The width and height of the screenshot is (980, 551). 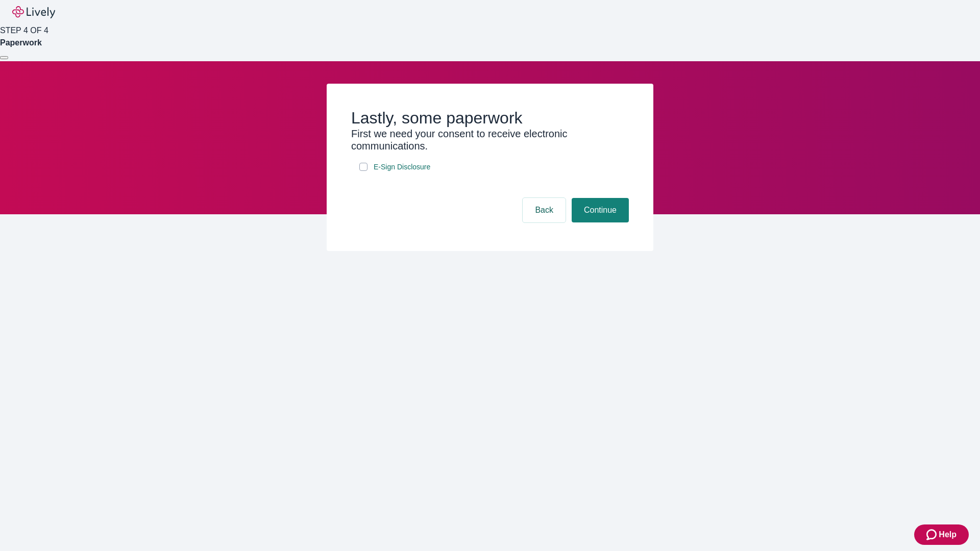 What do you see at coordinates (402, 167) in the screenshot?
I see `a: e-sign disclosure document` at bounding box center [402, 167].